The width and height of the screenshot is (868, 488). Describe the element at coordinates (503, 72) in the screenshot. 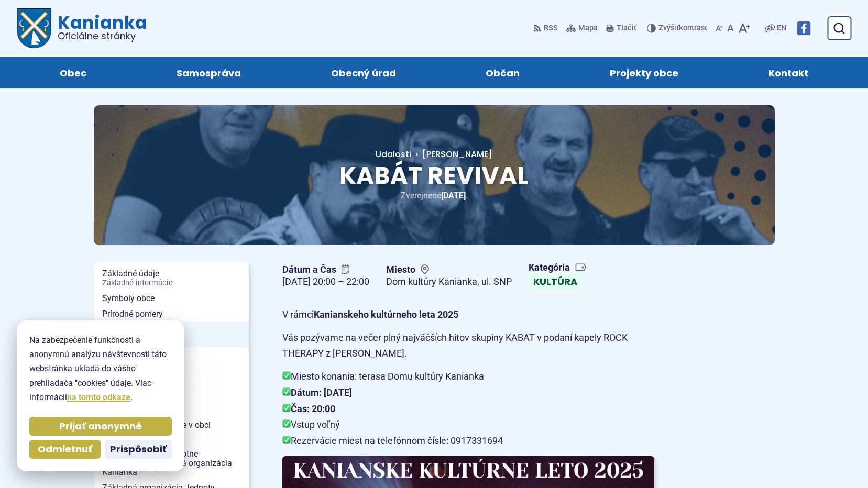

I see `a: Občan` at that location.